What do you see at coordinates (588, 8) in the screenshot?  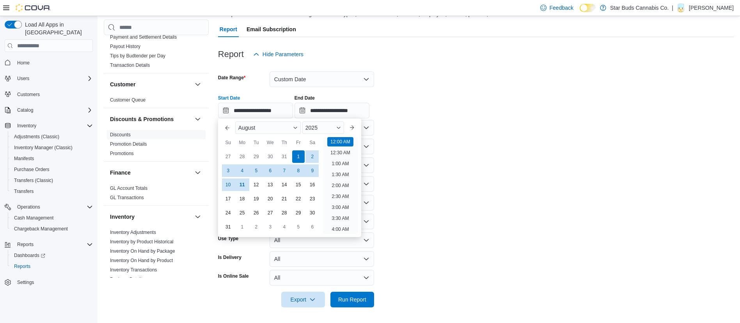 I see `input: Dark Mode` at bounding box center [588, 8].